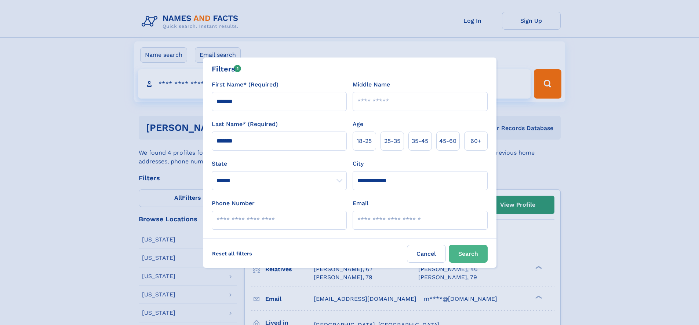 This screenshot has width=699, height=325. Describe the element at coordinates (358, 164) in the screenshot. I see `label: City` at that location.